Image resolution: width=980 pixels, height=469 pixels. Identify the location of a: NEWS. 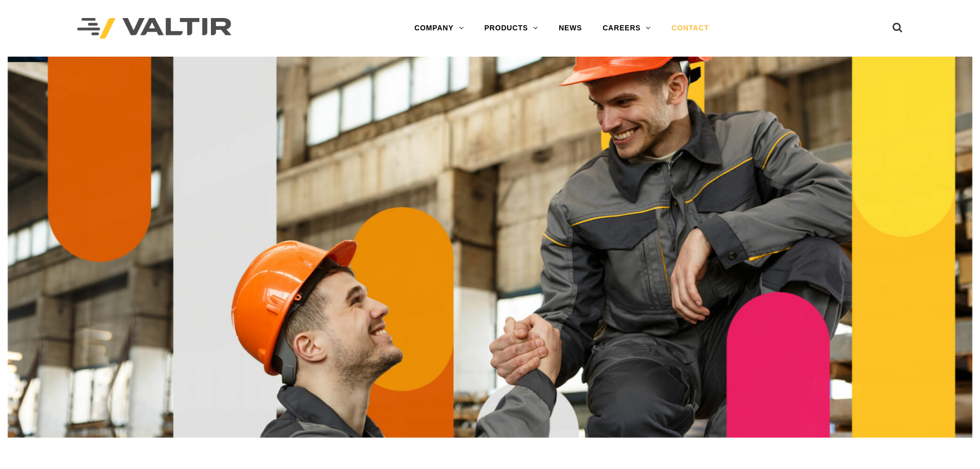
(570, 28).